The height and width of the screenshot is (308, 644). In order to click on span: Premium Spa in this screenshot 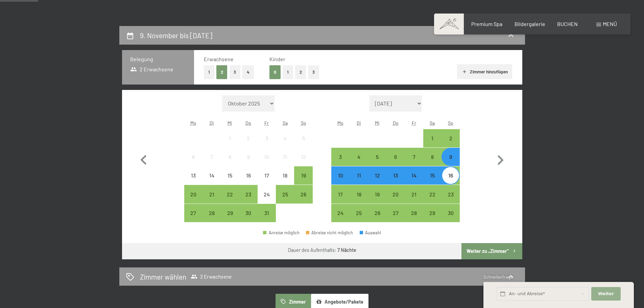, I will do `click(487, 24)`.